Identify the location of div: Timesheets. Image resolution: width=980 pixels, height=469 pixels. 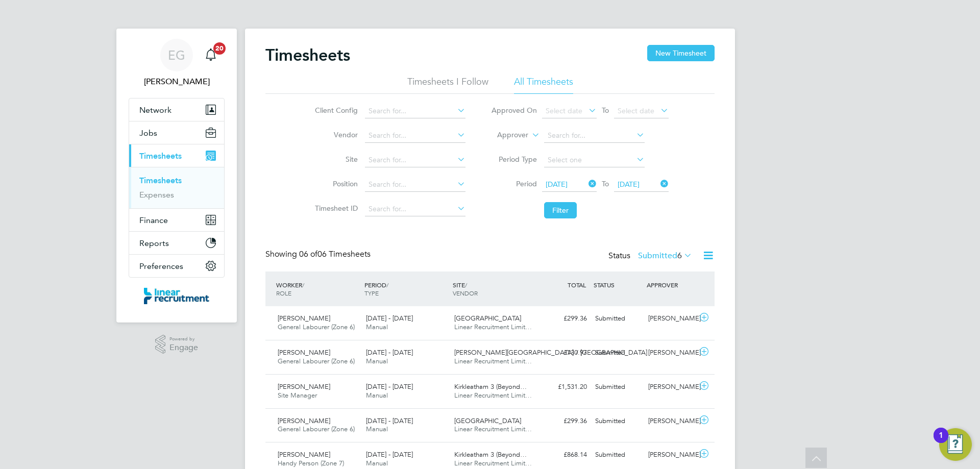
(176, 188).